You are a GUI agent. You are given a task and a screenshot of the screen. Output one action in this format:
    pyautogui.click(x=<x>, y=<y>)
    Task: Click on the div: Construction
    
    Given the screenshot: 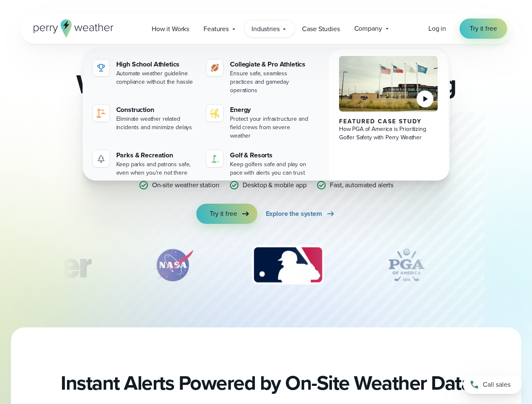 What is the action you would take?
    pyautogui.click(x=156, y=110)
    